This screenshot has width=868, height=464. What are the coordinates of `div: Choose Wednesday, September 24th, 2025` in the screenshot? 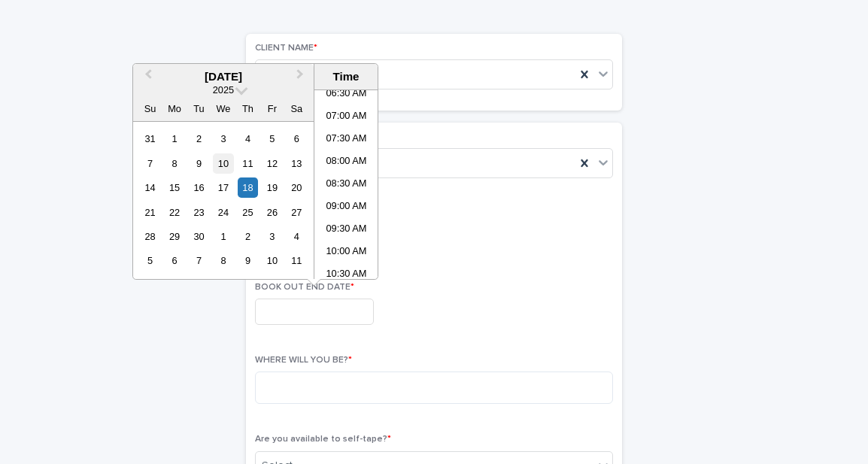 It's located at (223, 212).